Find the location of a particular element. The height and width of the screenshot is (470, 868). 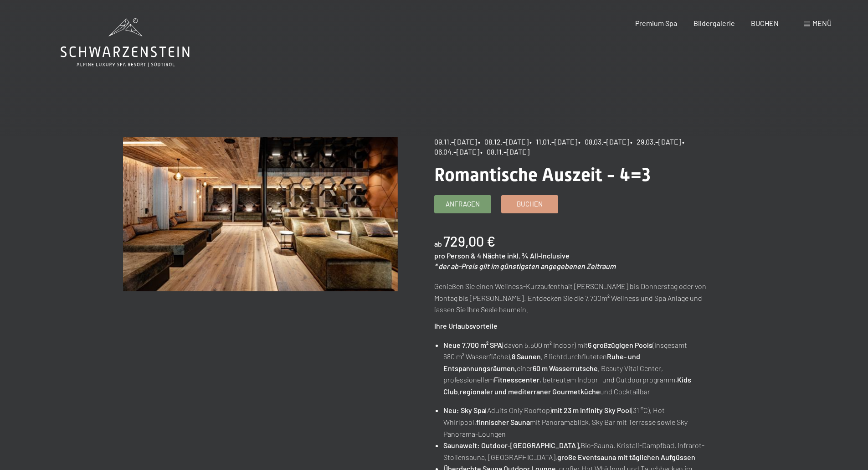

b: 729,00 € is located at coordinates (470, 241).